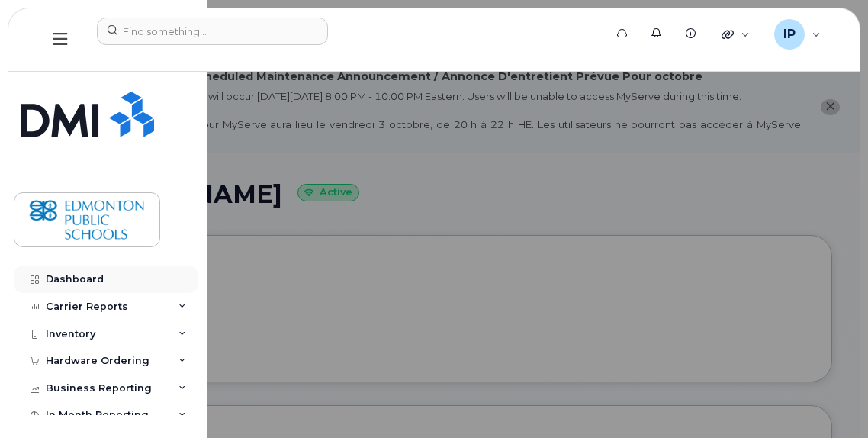  What do you see at coordinates (96, 415) in the screenshot?
I see `div: In Month Reporting` at bounding box center [96, 415].